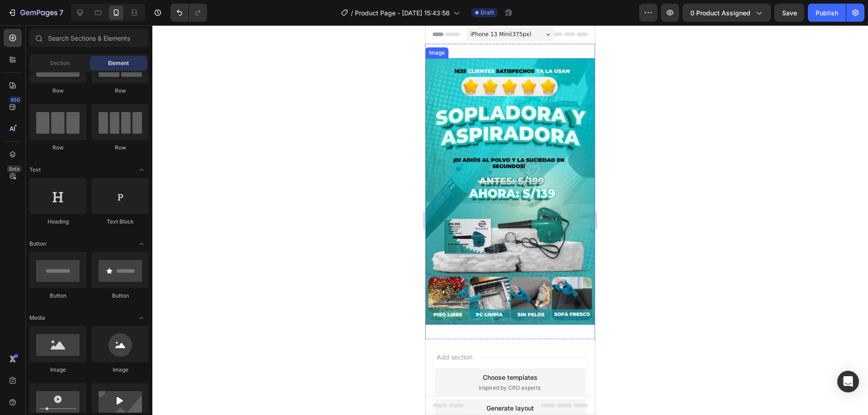 This screenshot has height=415, width=868. Describe the element at coordinates (848, 382) in the screenshot. I see `div: Open Intercom Messenger` at that location.